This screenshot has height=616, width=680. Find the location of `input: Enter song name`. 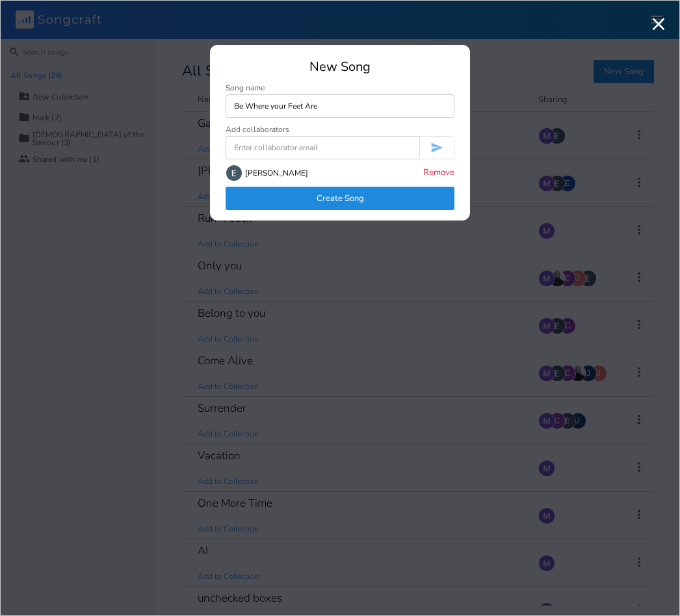

input: Enter song name is located at coordinates (340, 106).